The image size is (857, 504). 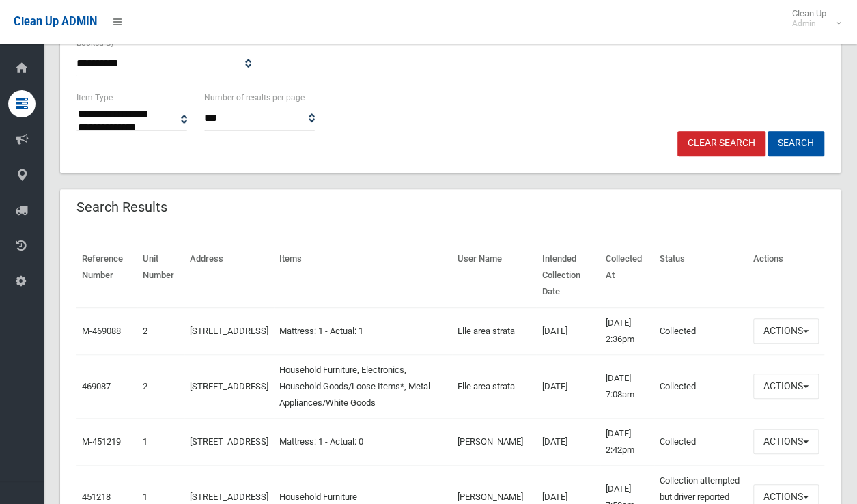 I want to click on th: Collected At, so click(x=627, y=275).